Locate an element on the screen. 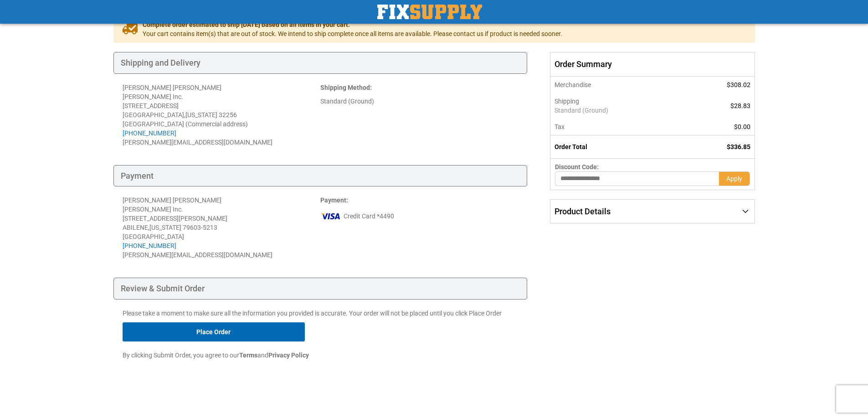  span: Payment is located at coordinates (333, 200).